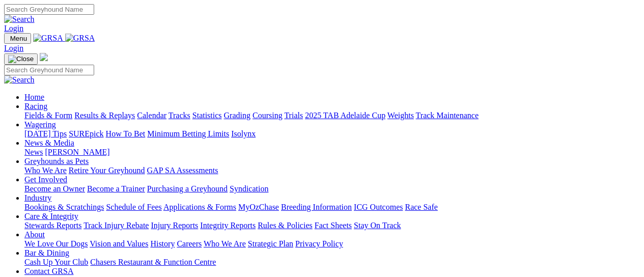  What do you see at coordinates (47, 252) in the screenshot?
I see `a: Bar & Dining` at bounding box center [47, 252].